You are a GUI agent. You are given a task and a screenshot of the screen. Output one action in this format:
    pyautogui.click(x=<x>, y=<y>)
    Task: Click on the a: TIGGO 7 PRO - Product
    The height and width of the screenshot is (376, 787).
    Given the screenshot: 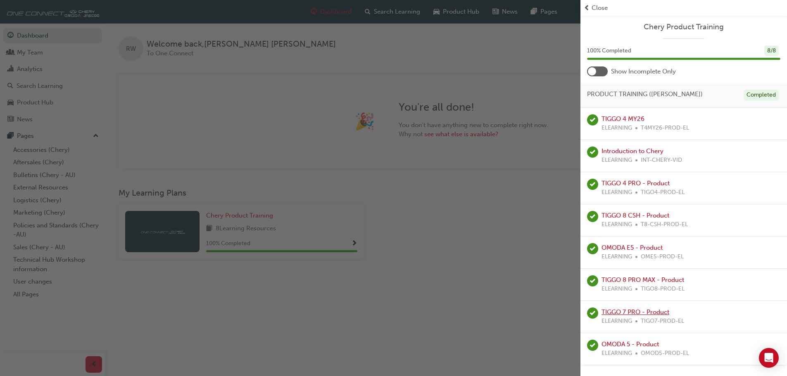 What is the action you would take?
    pyautogui.click(x=635, y=312)
    